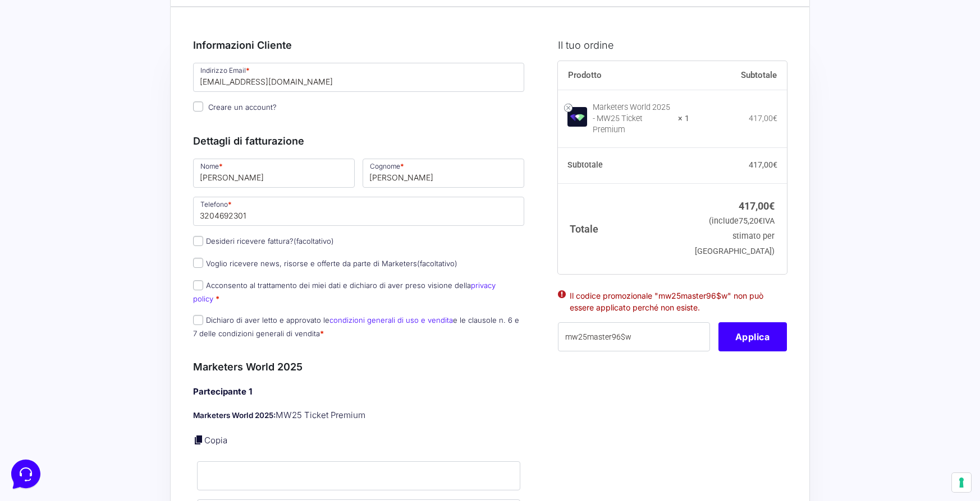 This screenshot has width=980, height=501. What do you see at coordinates (29, 75) in the screenshot?
I see `img: dark` at bounding box center [29, 75].